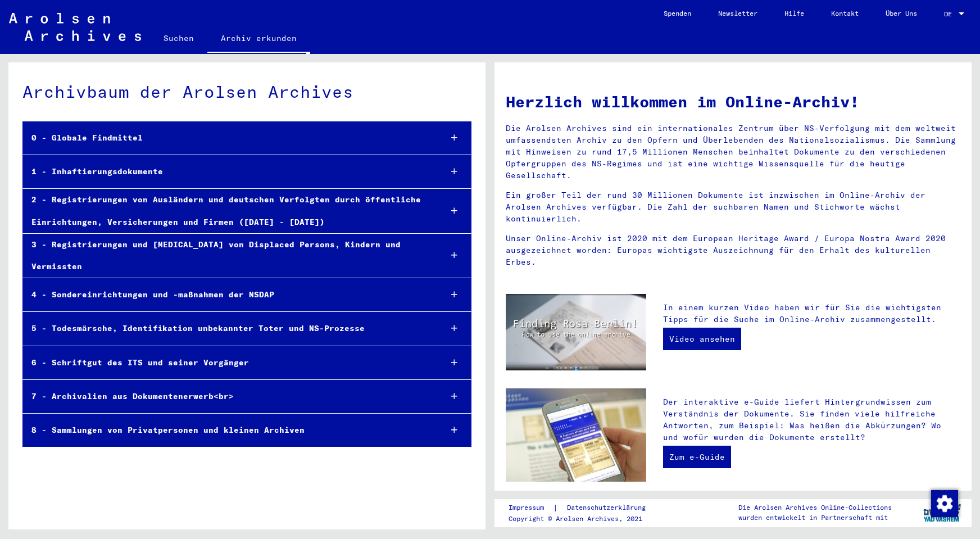  What do you see at coordinates (228, 396) in the screenshot?
I see `div: 7 - Archivalien aus Dokumentenerwerb<br>` at bounding box center [228, 396].